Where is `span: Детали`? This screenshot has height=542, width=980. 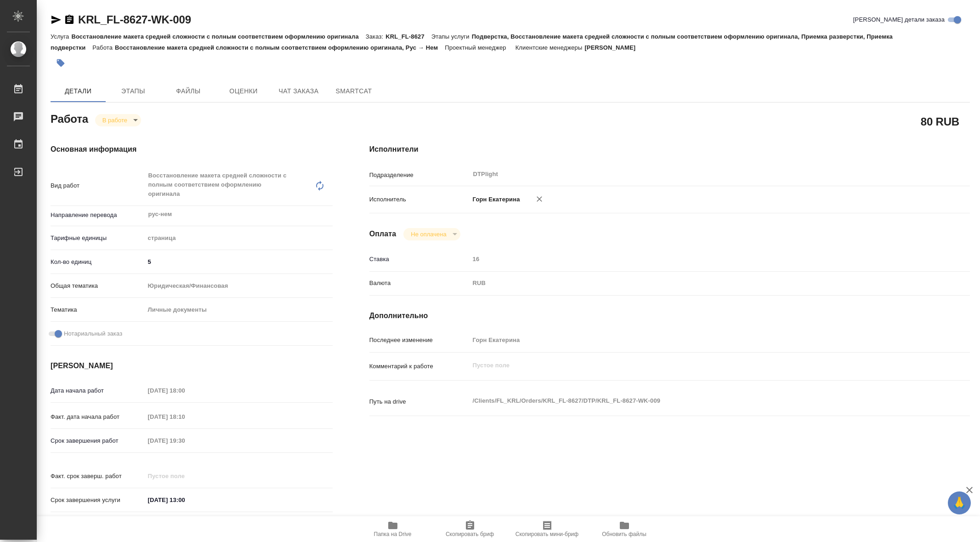 span: Детали is located at coordinates (78, 91).